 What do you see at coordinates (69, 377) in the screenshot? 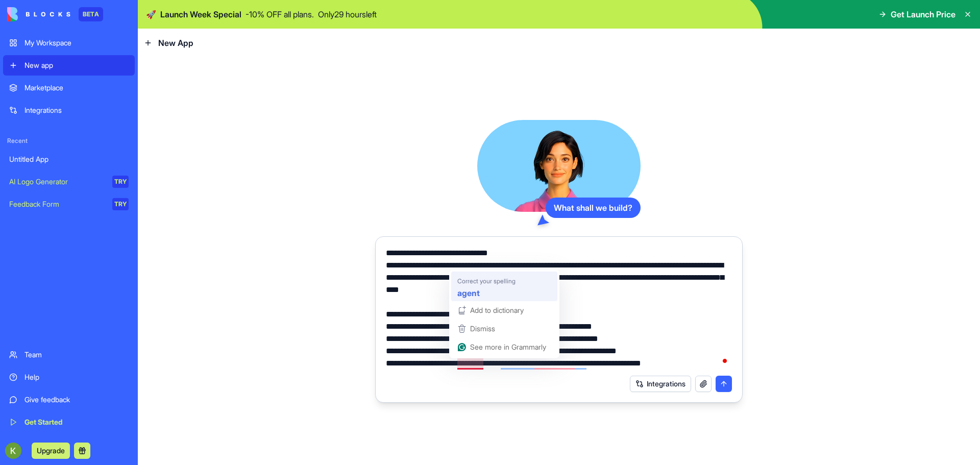
I see `a: Help` at bounding box center [69, 377].